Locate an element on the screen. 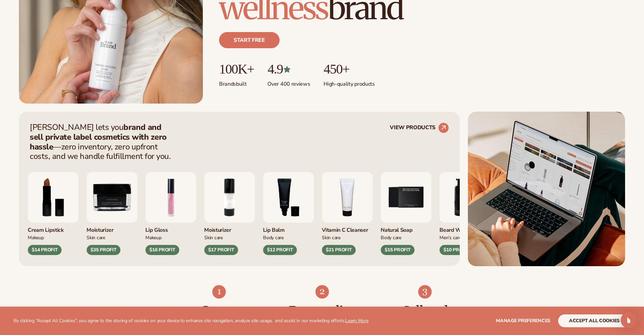  img: Shopify Image 7 is located at coordinates (219, 293).